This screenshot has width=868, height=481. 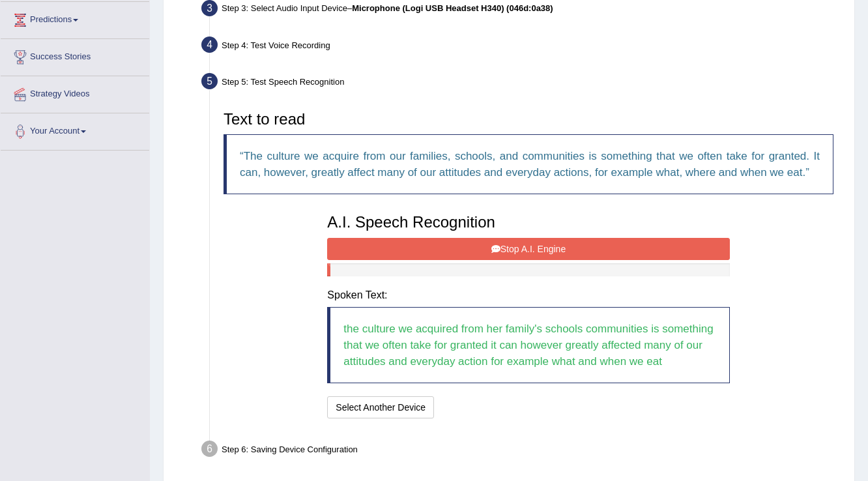 What do you see at coordinates (75, 130) in the screenshot?
I see `a: Your Account` at bounding box center [75, 130].